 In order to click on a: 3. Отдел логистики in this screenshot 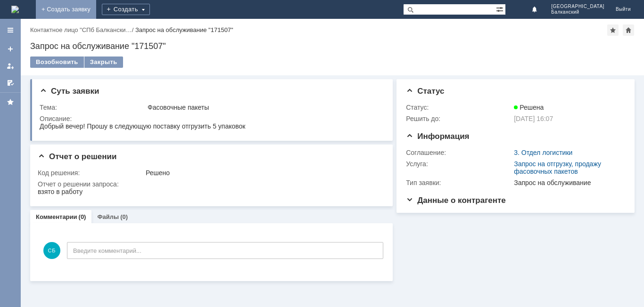, I will do `click(544, 153)`.